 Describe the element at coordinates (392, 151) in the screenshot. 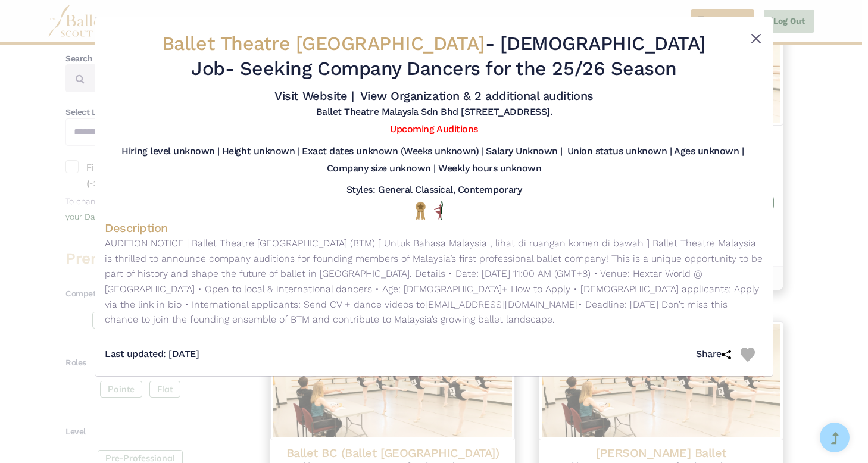

I see `h5: Exact dates unknown (Weeks unknown) |` at that location.